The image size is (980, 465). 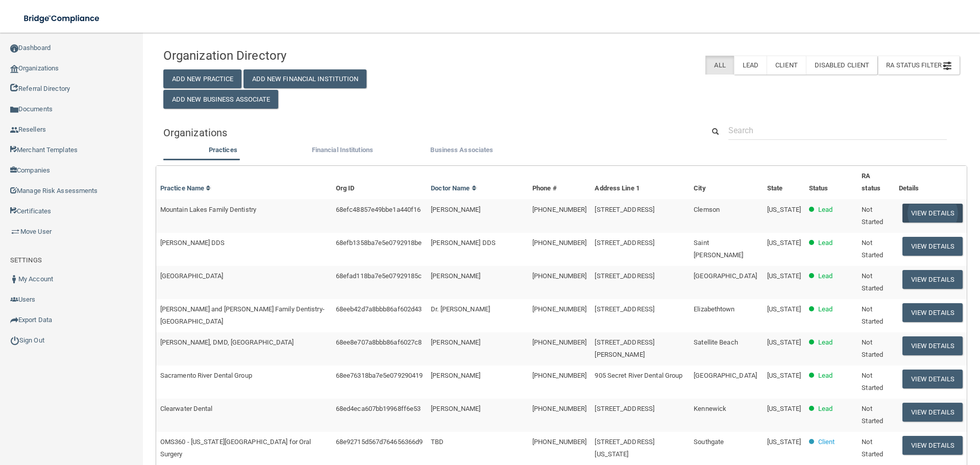 I want to click on label: Financial Institutions, so click(x=342, y=150).